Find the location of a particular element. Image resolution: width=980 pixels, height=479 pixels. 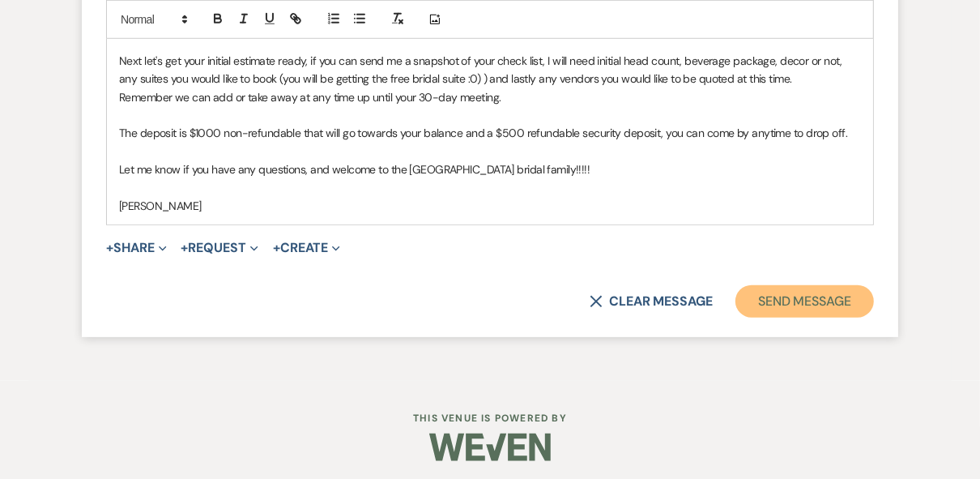

img: Weven Logo is located at coordinates (490, 447).